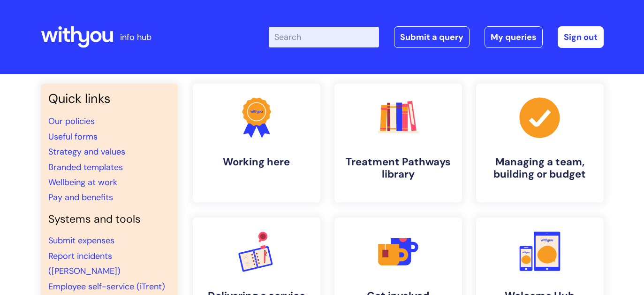 Image resolution: width=644 pixels, height=295 pixels. Describe the element at coordinates (85, 167) in the screenshot. I see `a: Branded templates` at that location.